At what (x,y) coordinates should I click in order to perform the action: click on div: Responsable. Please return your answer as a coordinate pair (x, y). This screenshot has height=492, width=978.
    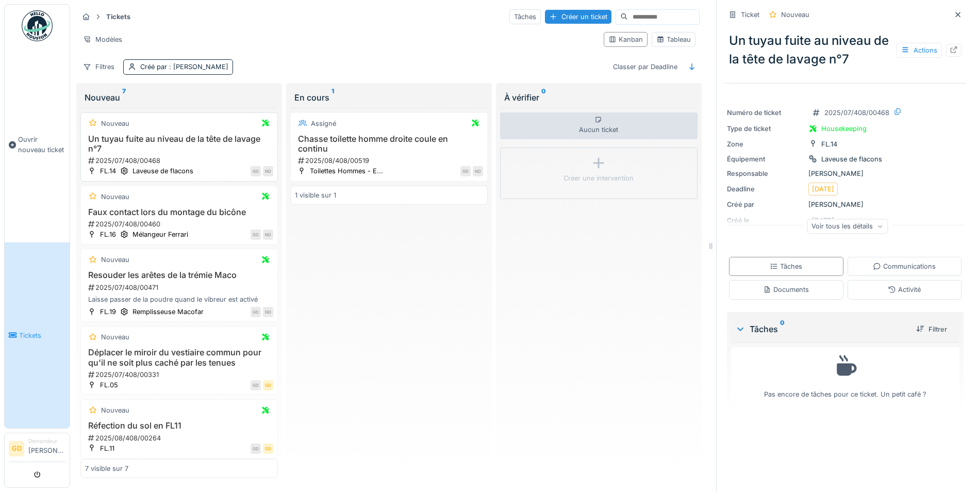
    Looking at the image, I should click on (765, 173).